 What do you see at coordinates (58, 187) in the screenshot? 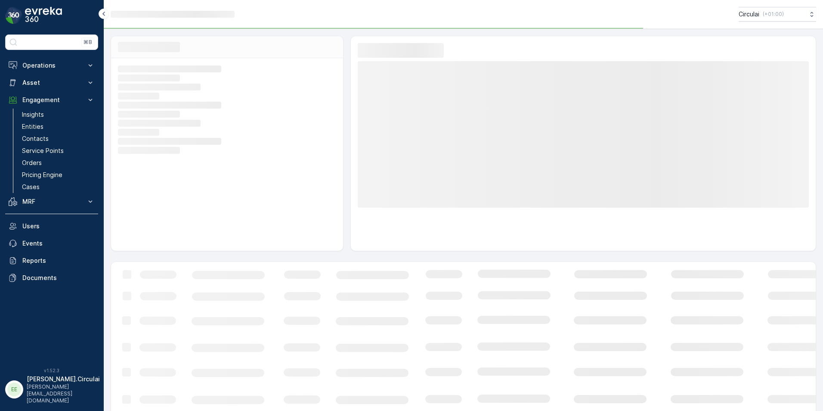
I see `a: Cases` at bounding box center [58, 187].